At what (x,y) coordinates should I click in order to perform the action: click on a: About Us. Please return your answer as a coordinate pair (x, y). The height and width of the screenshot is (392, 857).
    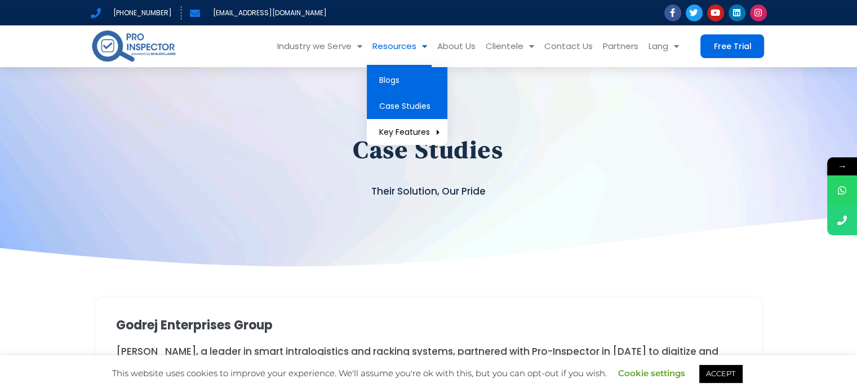
    Looking at the image, I should click on (456, 46).